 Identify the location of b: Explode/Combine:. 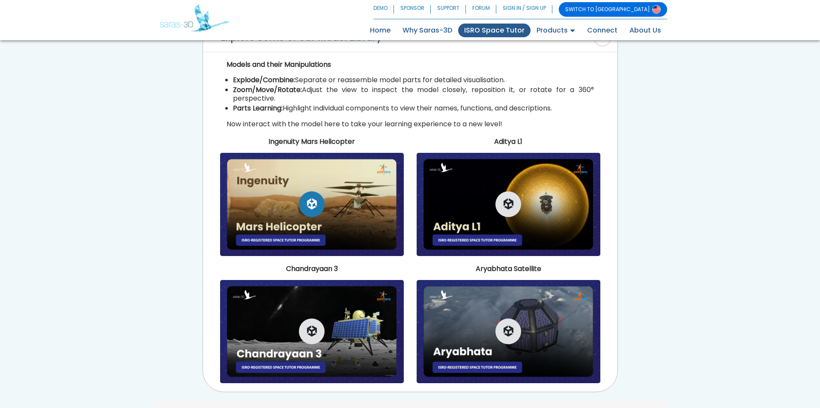
(264, 80).